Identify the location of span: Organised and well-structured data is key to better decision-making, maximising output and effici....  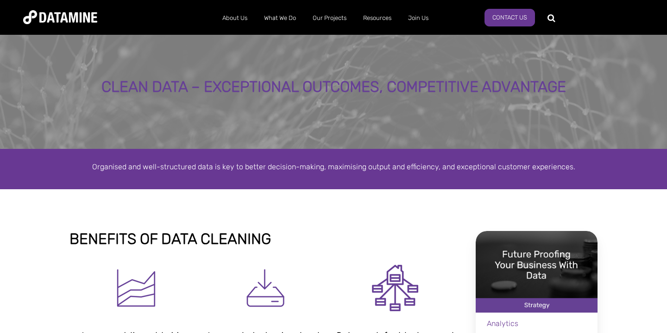
(333, 166).